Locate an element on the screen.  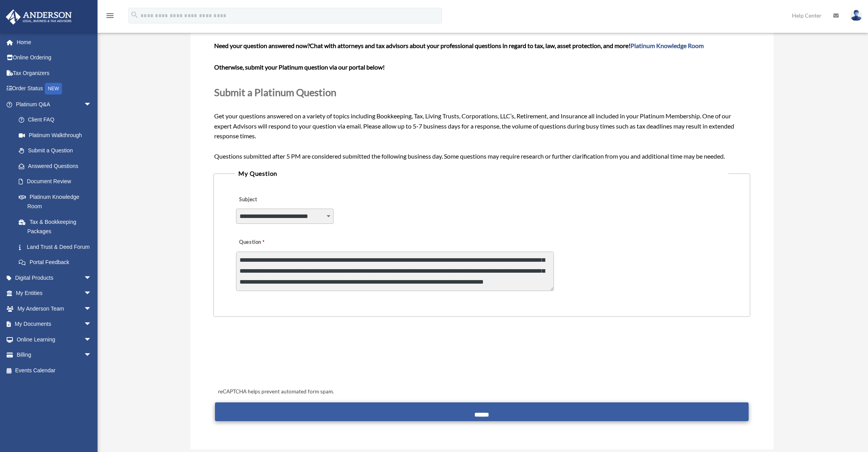
a: My Entitiesarrow_drop_down is located at coordinates (54, 293).